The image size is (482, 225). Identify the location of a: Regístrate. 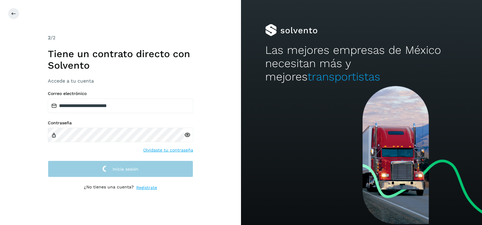
(147, 188).